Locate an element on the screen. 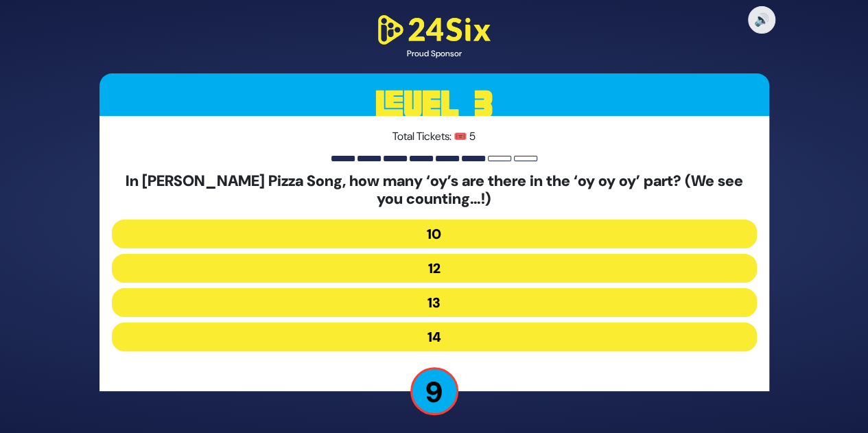 This screenshot has height=433, width=868. button: 12 is located at coordinates (434, 268).